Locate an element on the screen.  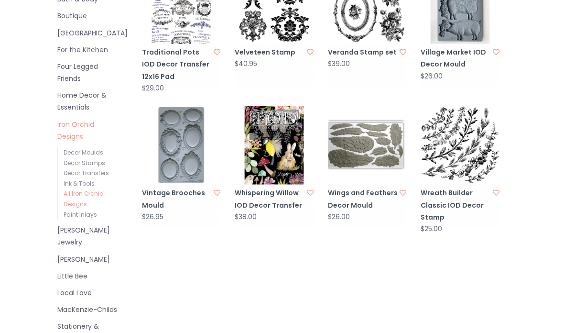
a: Iron Orchid Designs is located at coordinates (89, 131).